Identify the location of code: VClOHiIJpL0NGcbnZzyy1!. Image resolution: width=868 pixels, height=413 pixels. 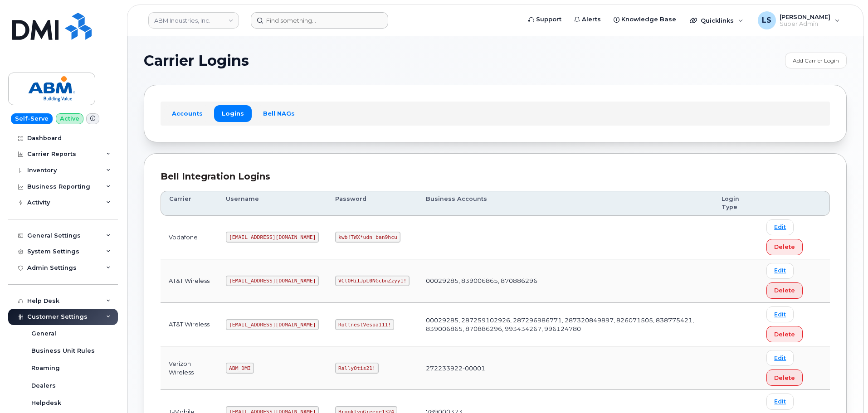
(372, 282).